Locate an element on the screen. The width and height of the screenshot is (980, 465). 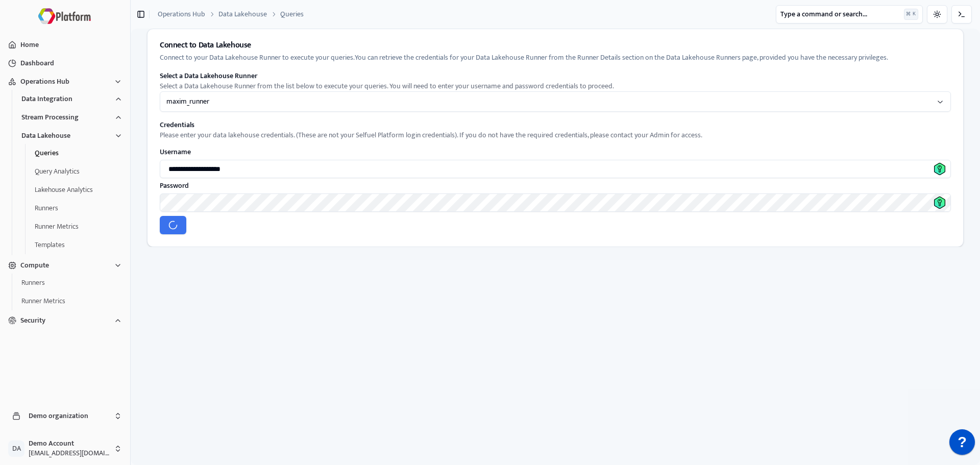
span: Operations Hub is located at coordinates (45, 82).